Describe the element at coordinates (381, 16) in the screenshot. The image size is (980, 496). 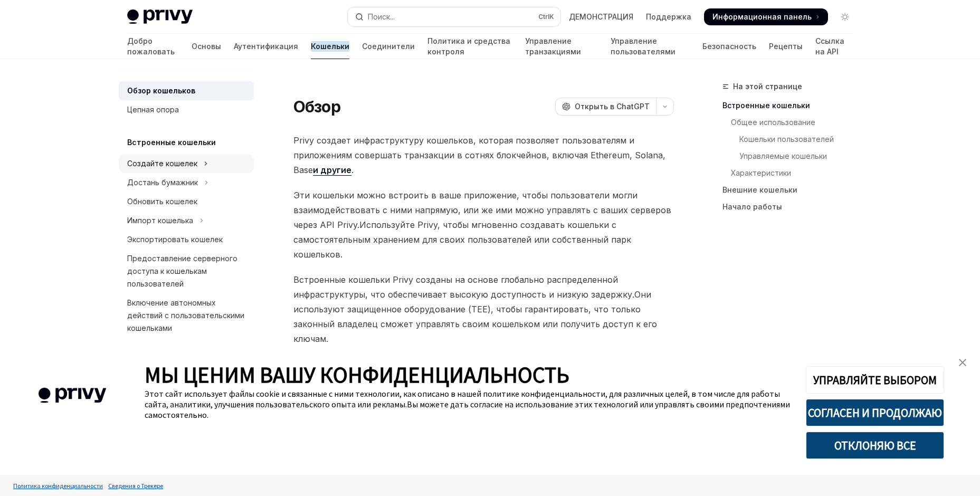
I see `ya-tr-span: Поиск...` at that location.